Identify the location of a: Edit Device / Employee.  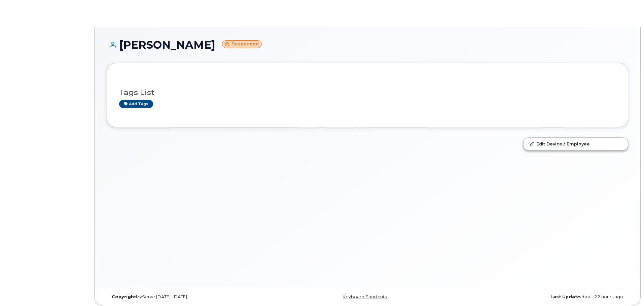
(576, 143).